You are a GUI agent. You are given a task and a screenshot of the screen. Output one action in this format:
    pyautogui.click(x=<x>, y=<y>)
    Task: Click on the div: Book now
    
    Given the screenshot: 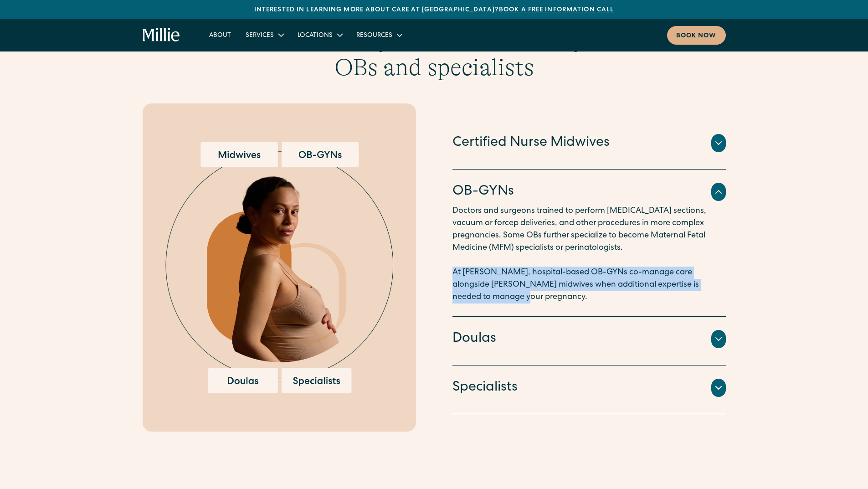 What is the action you would take?
    pyautogui.click(x=696, y=36)
    